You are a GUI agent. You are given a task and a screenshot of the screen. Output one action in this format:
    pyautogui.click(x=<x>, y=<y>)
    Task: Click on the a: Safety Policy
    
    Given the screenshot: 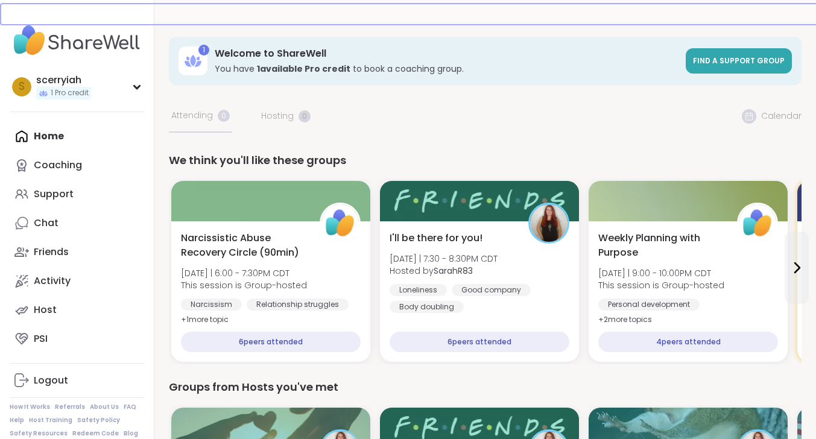 What is the action you would take?
    pyautogui.click(x=98, y=420)
    